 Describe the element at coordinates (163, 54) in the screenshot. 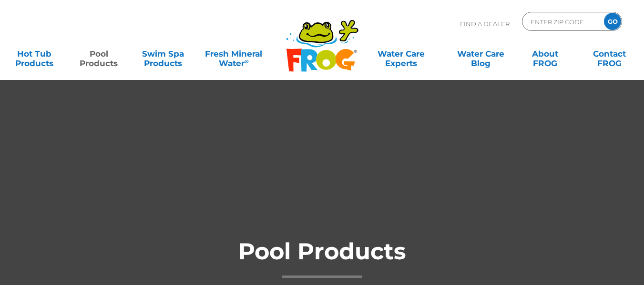

I see `a: Swim SpaProducts` at that location.